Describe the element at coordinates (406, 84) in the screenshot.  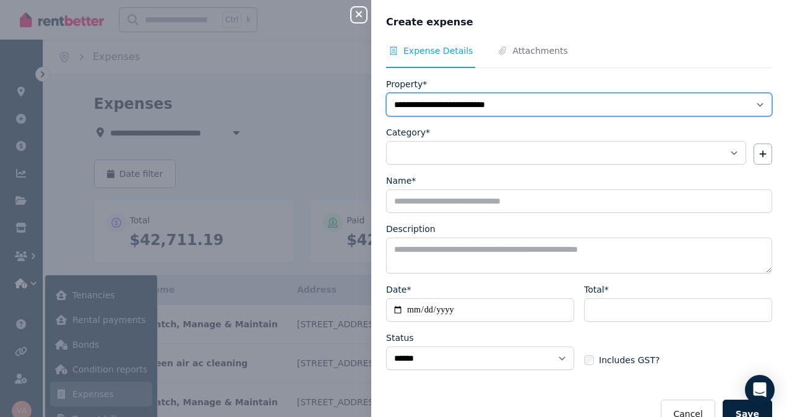
I see `label: Property*` at that location.